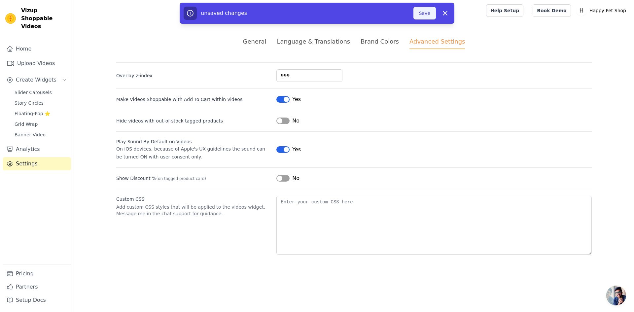 The image size is (634, 312). Describe the element at coordinates (224, 13) in the screenshot. I see `span: unsaved changes` at that location.